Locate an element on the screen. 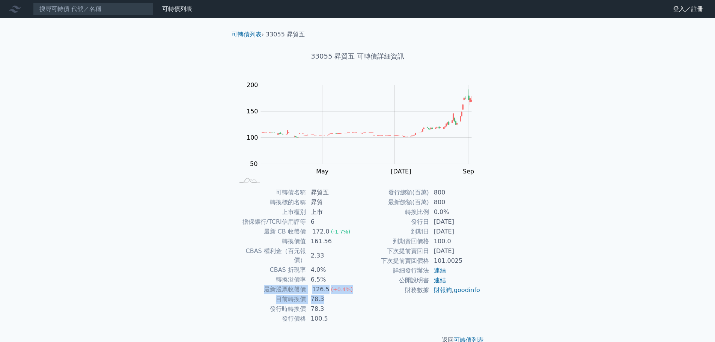 Image resolution: width=715 pixels, height=342 pixels. tspan: May is located at coordinates (322, 171).